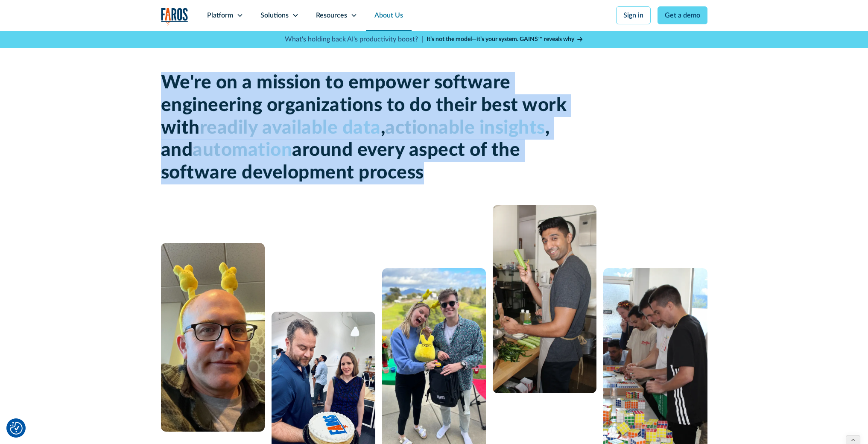 This screenshot has width=868, height=444. What do you see at coordinates (274, 15) in the screenshot?
I see `div: Solutions` at bounding box center [274, 15].